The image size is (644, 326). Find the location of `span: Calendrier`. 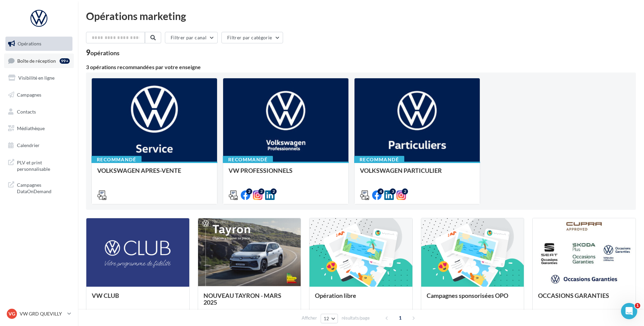

span: Calendrier is located at coordinates (28, 145).